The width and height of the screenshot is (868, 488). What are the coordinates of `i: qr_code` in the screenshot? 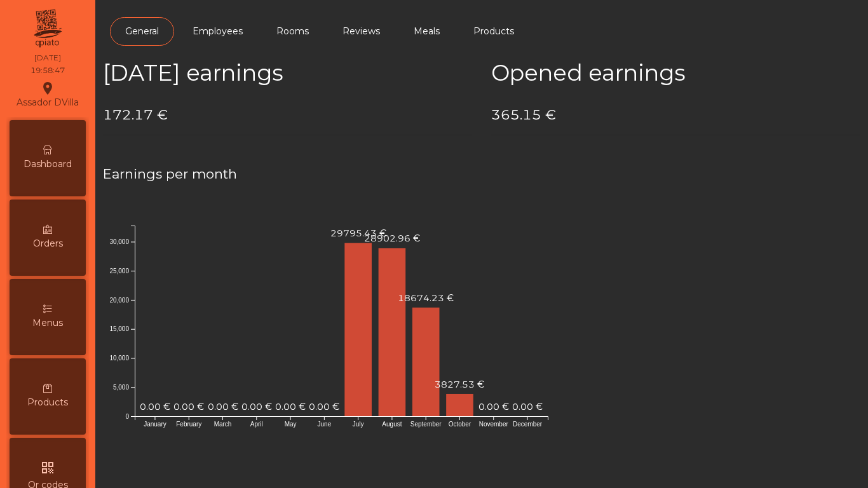 It's located at (48, 467).